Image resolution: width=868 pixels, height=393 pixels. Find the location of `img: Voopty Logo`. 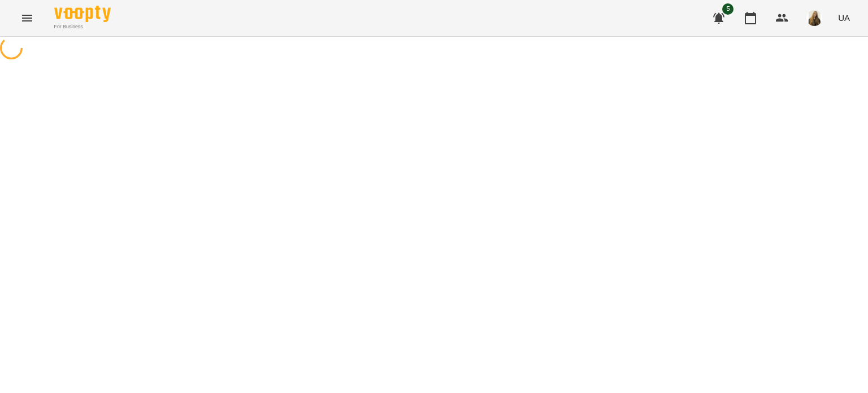

img: Voopty Logo is located at coordinates (83, 14).